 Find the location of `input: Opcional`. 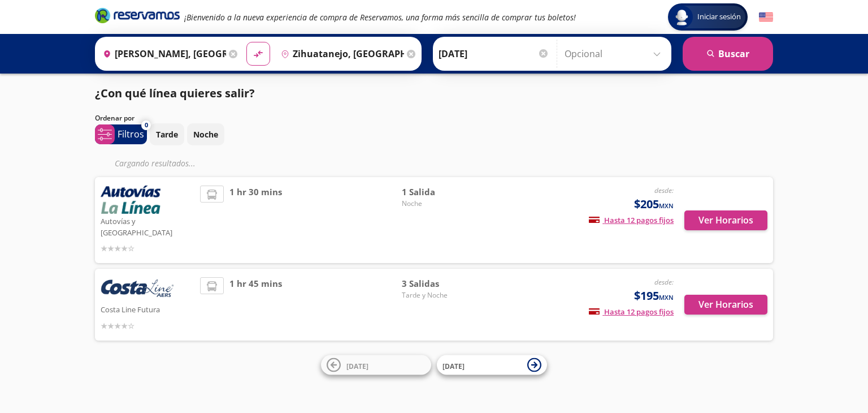

input: Opcional is located at coordinates (615, 53).